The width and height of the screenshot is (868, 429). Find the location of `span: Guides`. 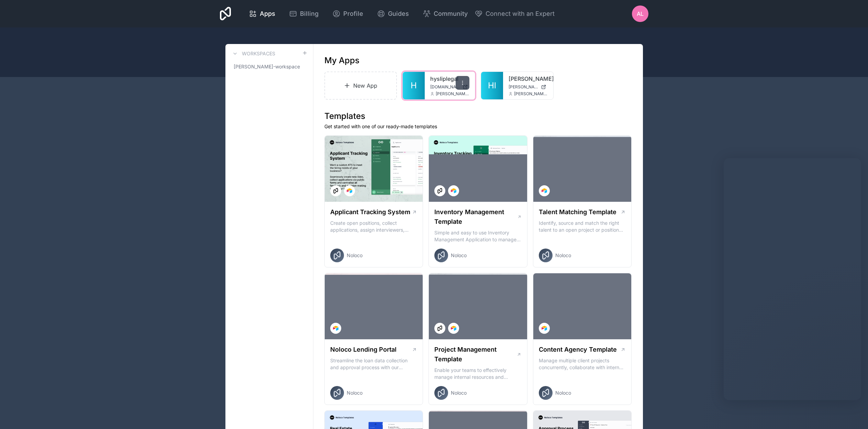

span: Guides is located at coordinates (398, 14).